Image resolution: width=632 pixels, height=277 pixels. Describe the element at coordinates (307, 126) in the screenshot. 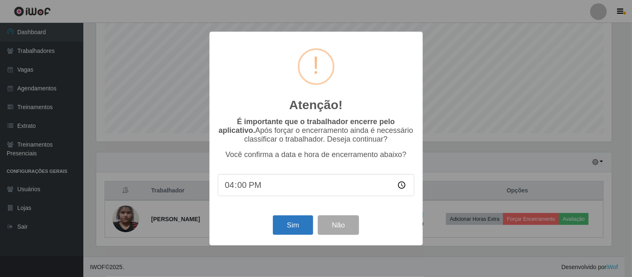

I see `b: É importante que o trabalhador encerre pelo aplicativo.` at that location.